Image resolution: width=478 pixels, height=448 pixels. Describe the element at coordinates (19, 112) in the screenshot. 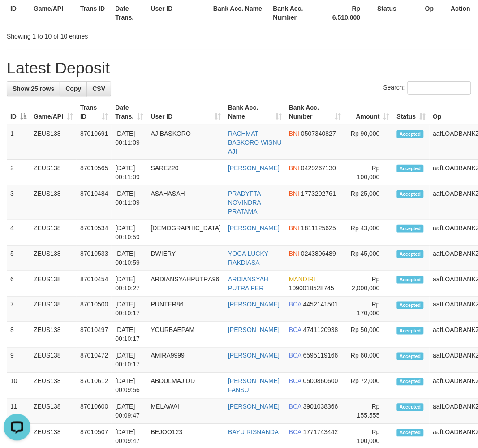

I see `th: ID: activate to sort column descending` at that location.